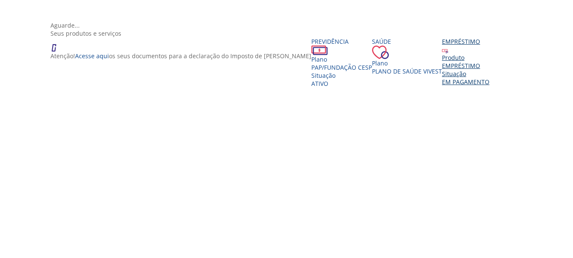  I want to click on div: Empréstimo, so click(466, 41).